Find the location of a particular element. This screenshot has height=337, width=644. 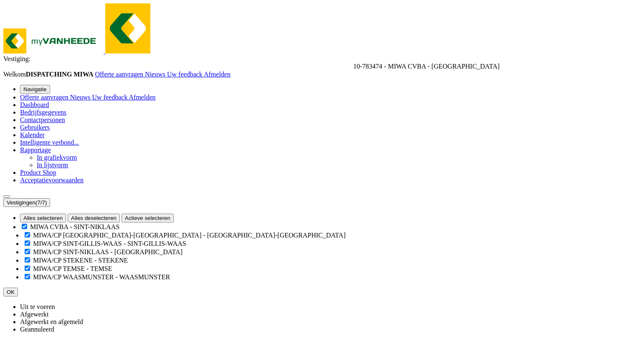

li: Geannuleerd is located at coordinates (330, 329).